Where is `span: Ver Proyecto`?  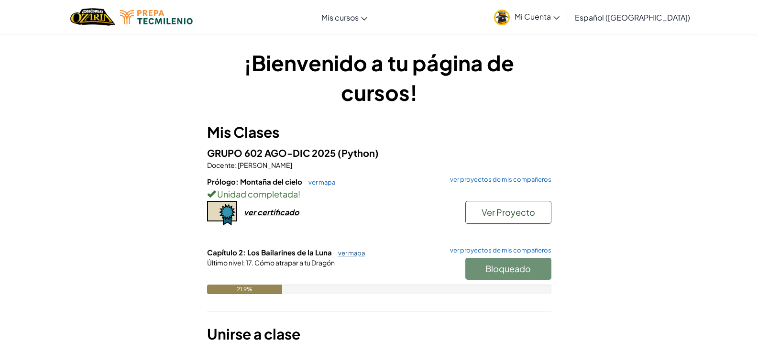 span: Ver Proyecto is located at coordinates (508, 212).